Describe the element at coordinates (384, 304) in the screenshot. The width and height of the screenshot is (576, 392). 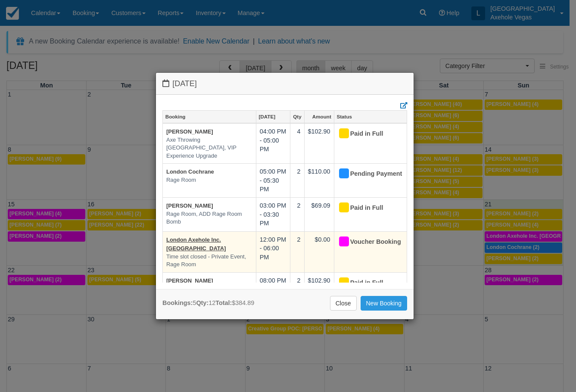
I see `a: New Booking` at that location.